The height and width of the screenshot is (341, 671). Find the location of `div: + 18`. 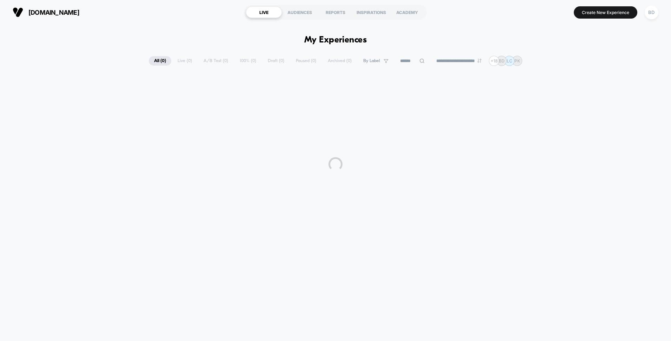

div: + 18 is located at coordinates (494, 61).